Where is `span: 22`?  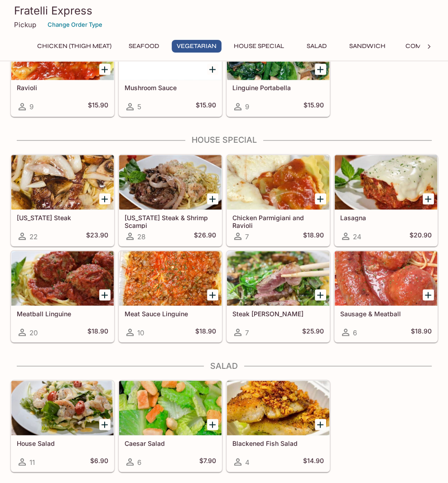
span: 22 is located at coordinates (33, 236).